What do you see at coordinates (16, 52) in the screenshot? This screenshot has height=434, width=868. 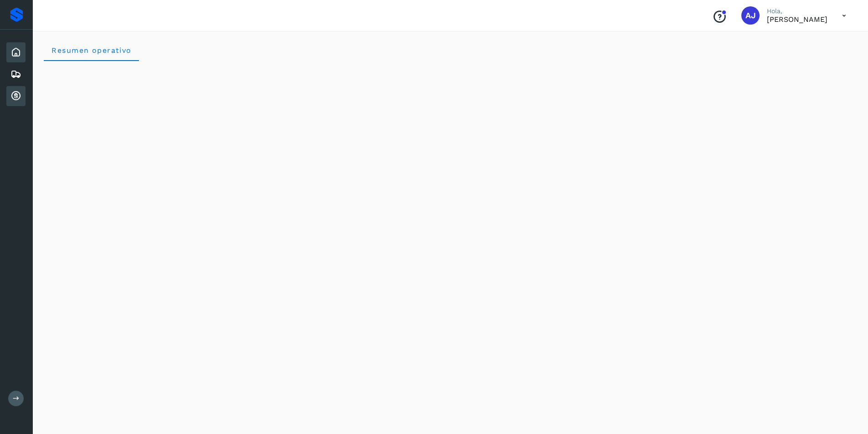 I see `div: Inicio` at bounding box center [16, 52].